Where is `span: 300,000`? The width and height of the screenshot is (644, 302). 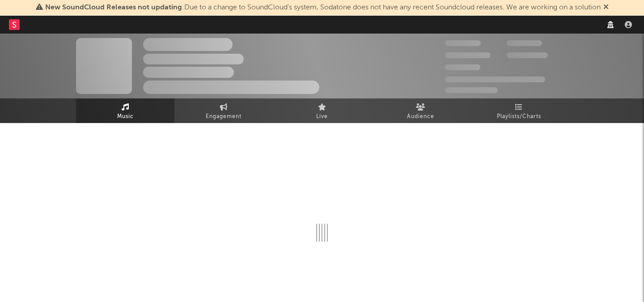
span: 300,000 is located at coordinates (463, 43).